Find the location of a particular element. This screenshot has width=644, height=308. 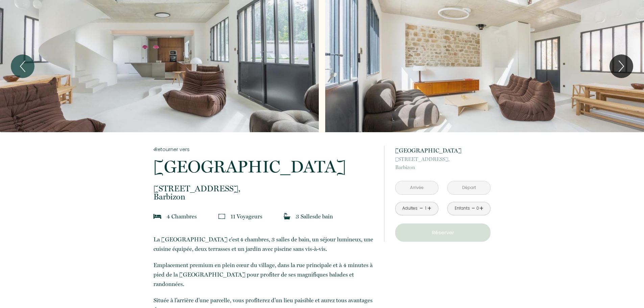

div: Adultes is located at coordinates (410, 208).